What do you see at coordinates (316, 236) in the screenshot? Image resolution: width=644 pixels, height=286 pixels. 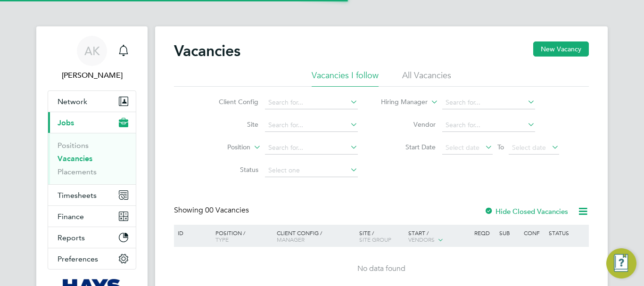 I see `div: Client Config /` at bounding box center [316, 236].